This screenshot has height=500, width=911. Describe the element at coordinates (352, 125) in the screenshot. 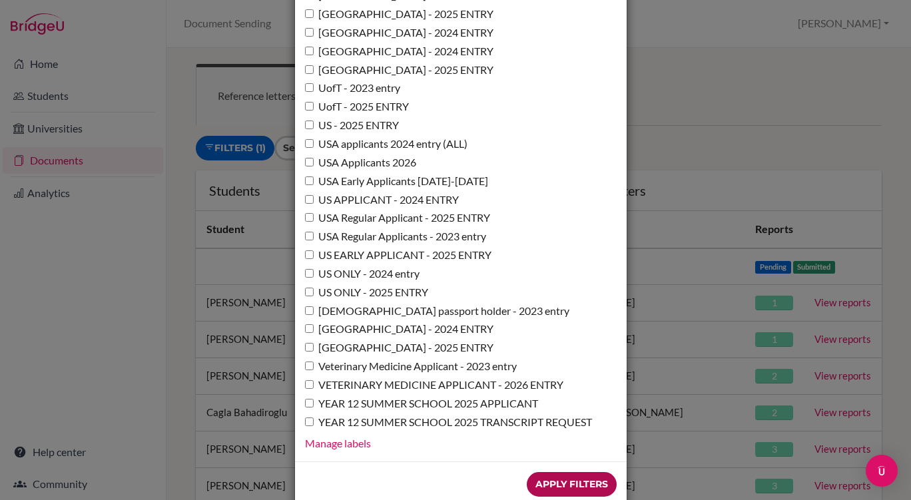

I see `label: US - 2025 ENTRY` at that location.